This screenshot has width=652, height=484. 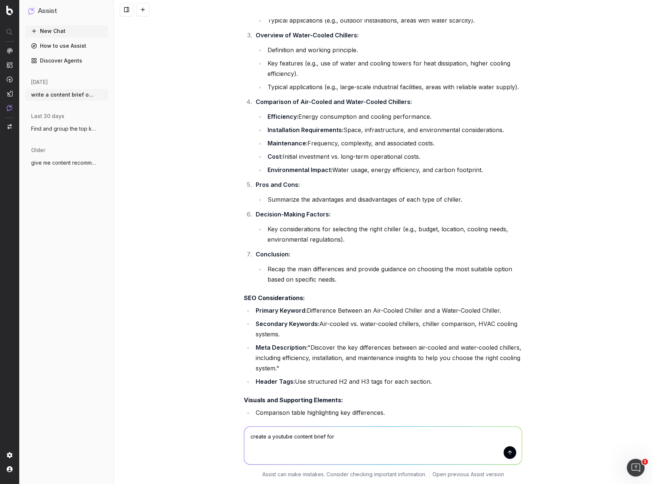 I want to click on strong: Environmental Impact:, so click(x=300, y=170).